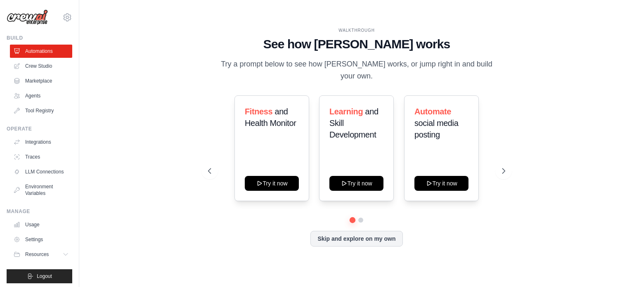  Describe the element at coordinates (41, 66) in the screenshot. I see `a: Crew Studio` at that location.